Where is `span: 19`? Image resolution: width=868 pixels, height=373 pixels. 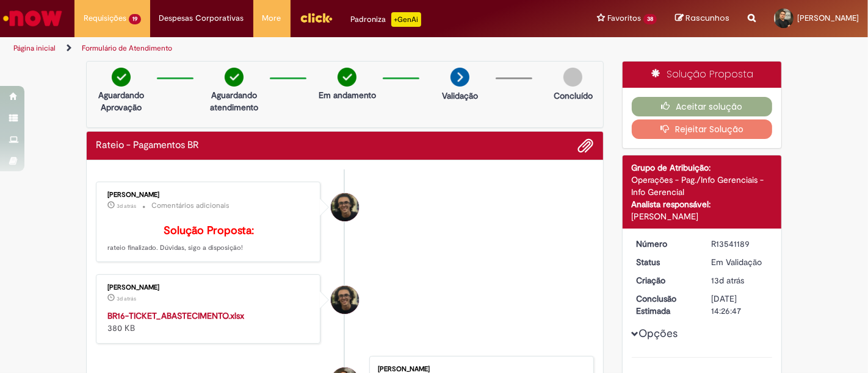
span: 19 is located at coordinates (135, 19).